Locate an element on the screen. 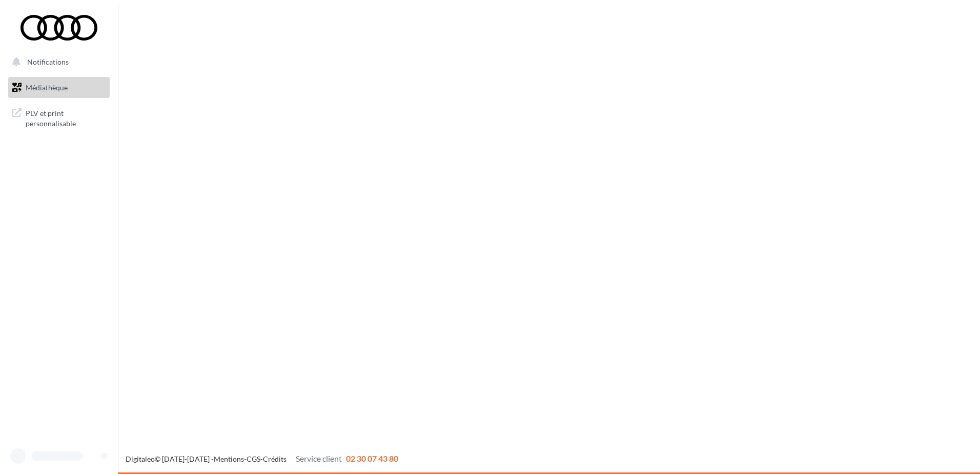 The height and width of the screenshot is (474, 980). a: Crédits is located at coordinates (275, 459).